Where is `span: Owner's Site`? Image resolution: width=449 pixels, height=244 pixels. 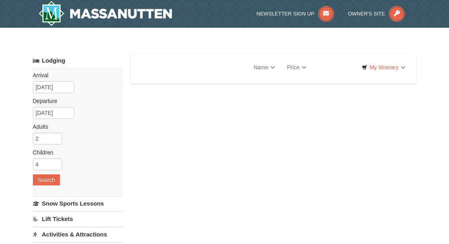 span: Owner's Site is located at coordinates (366, 13).